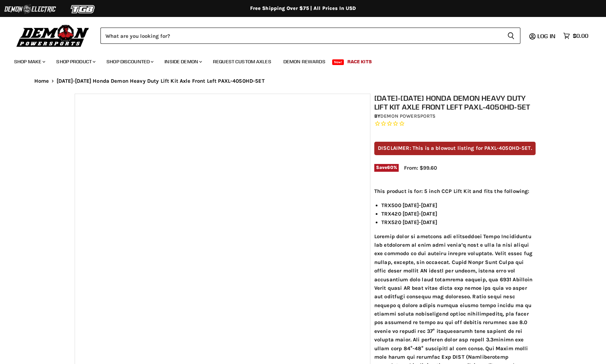  Describe the element at coordinates (303, 81) in the screenshot. I see `nav: Breadcrumbs` at that location.